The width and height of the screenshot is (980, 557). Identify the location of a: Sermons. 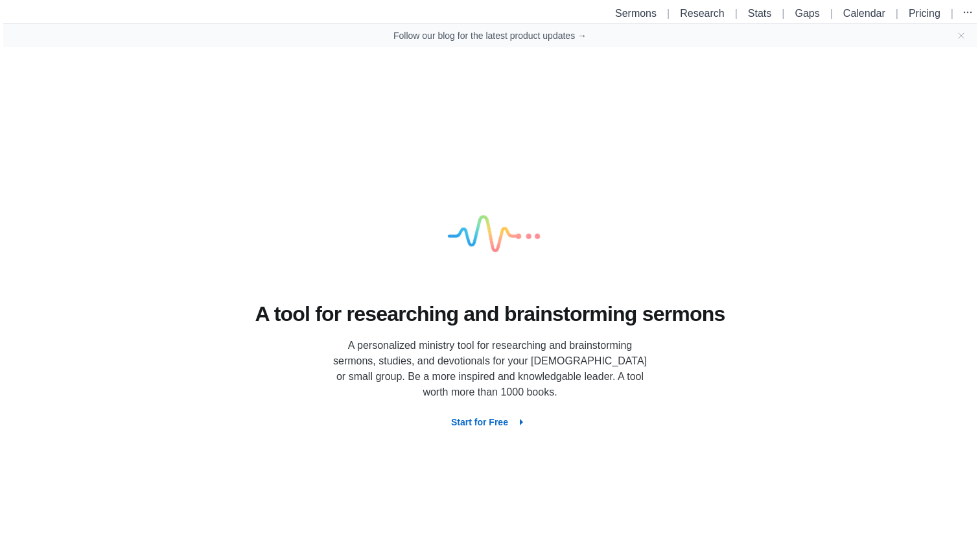
(636, 13).